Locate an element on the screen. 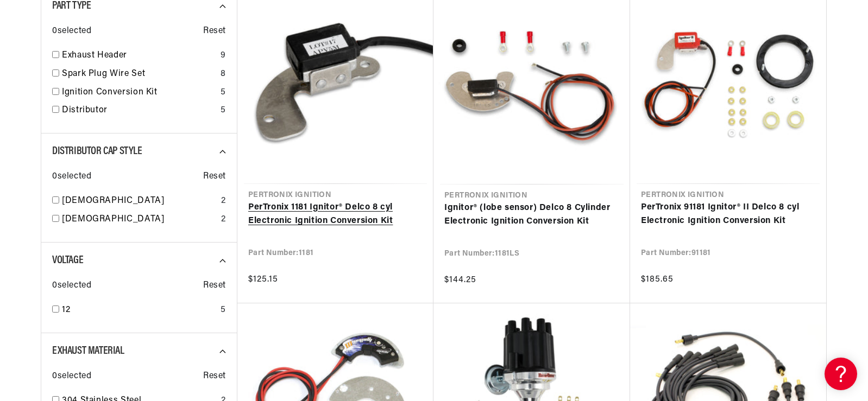 This screenshot has width=868, height=401. span: Distributor Cap Style is located at coordinates (97, 151).